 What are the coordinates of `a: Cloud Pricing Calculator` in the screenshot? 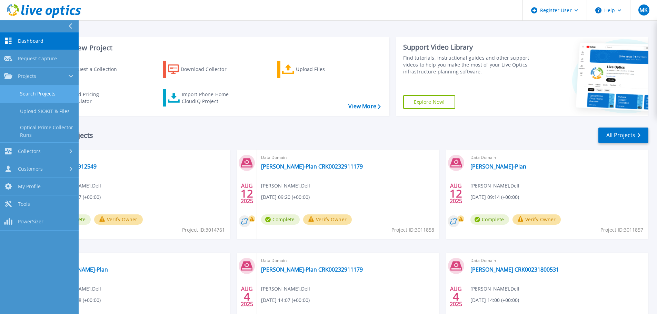 It's located at (87, 98).